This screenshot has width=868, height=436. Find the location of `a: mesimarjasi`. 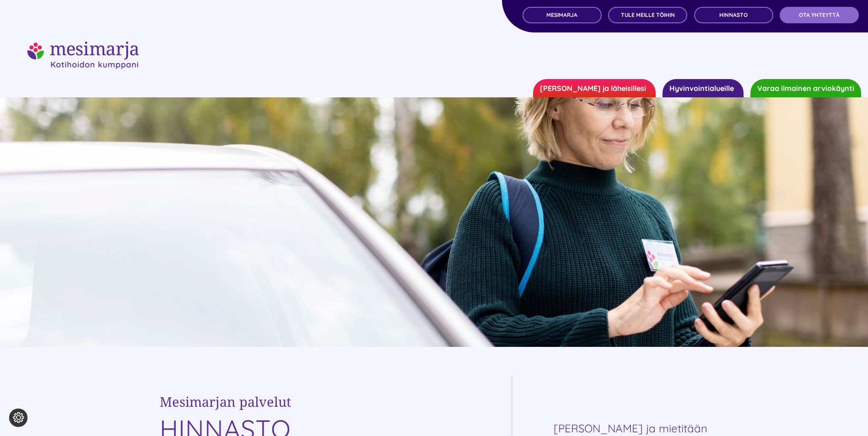

a: mesimarjasi is located at coordinates (83, 45).